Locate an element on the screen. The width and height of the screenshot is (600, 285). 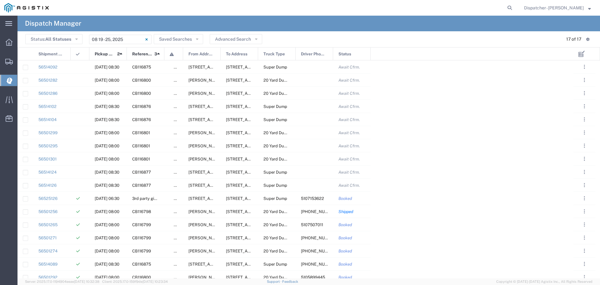
span: 5107507011 is located at coordinates (312, 224).